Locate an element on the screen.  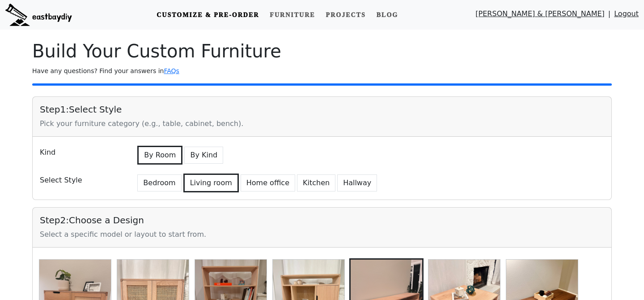
a: Customize & Pre-order is located at coordinates (207, 14).